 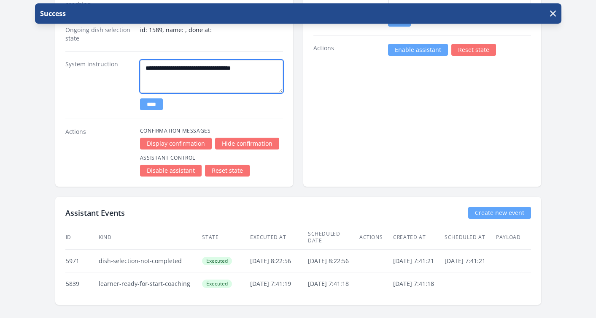 I want to click on a: Create new event, so click(x=500, y=213).